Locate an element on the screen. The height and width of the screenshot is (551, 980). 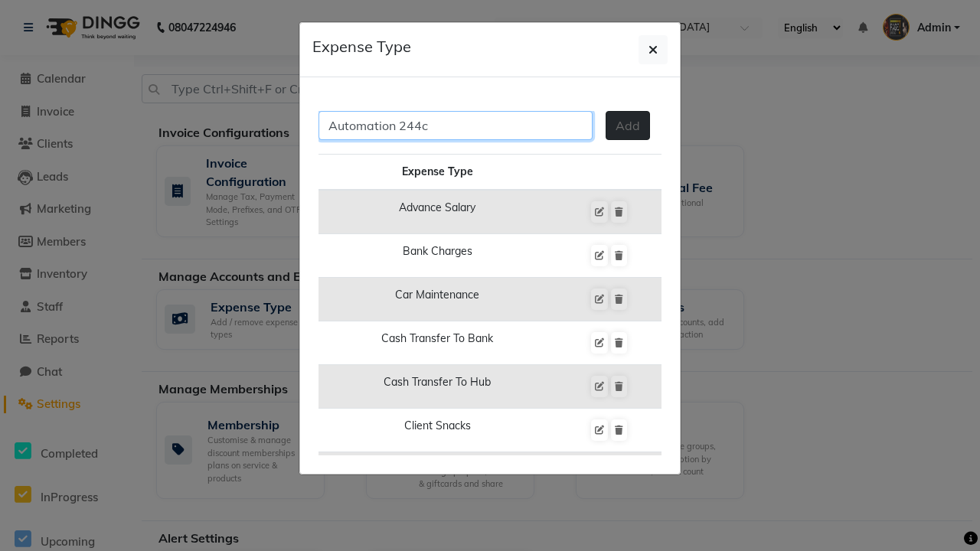
td: Bank Charges is located at coordinates (437, 256).